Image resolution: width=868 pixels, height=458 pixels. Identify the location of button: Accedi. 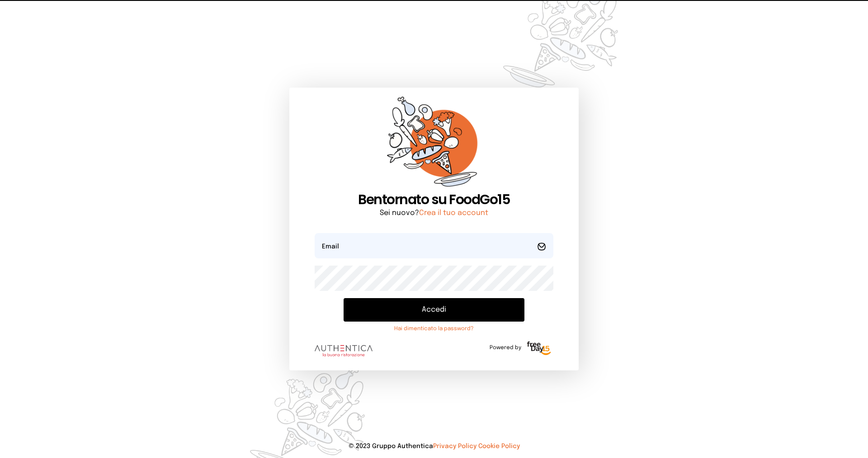
(434, 310).